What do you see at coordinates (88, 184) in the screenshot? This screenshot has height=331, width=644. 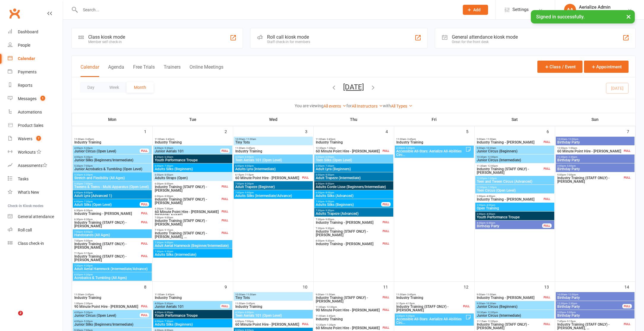 I see `span: - 7:00pm` at bounding box center [88, 184].